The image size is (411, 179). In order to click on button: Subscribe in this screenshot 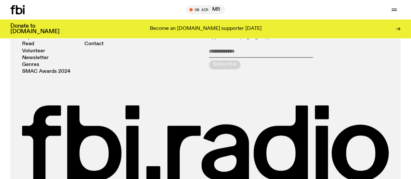, I will do `click(224, 65)`.